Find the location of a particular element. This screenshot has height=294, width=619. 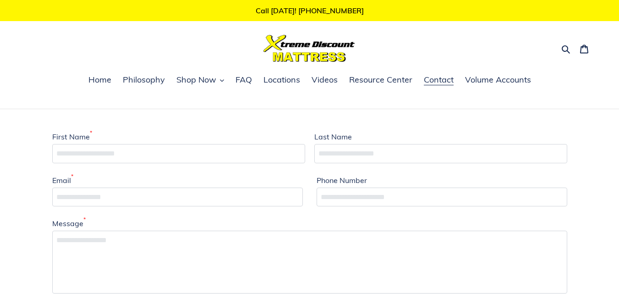

label: Phone Number is located at coordinates (342, 180).